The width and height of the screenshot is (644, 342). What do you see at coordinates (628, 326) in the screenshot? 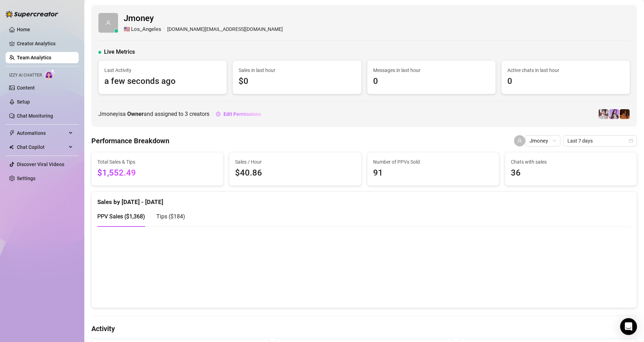
I see `div: Open Intercom Messenger` at bounding box center [628, 326].